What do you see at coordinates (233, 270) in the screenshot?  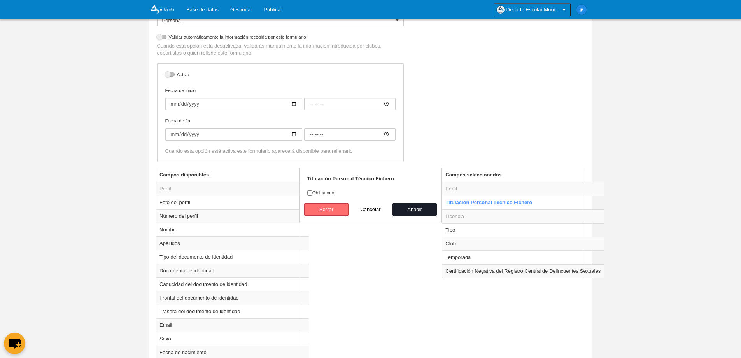 I see `td: Documento de identidad` at bounding box center [233, 270].